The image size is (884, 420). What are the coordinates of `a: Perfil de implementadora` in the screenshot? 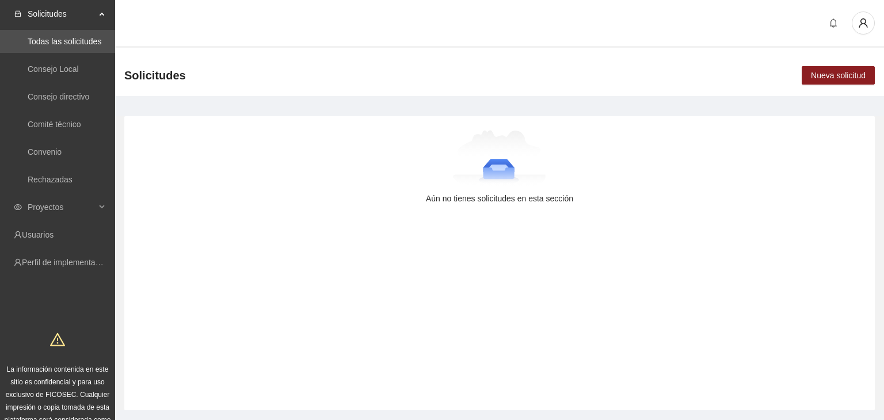 It's located at (67, 262).